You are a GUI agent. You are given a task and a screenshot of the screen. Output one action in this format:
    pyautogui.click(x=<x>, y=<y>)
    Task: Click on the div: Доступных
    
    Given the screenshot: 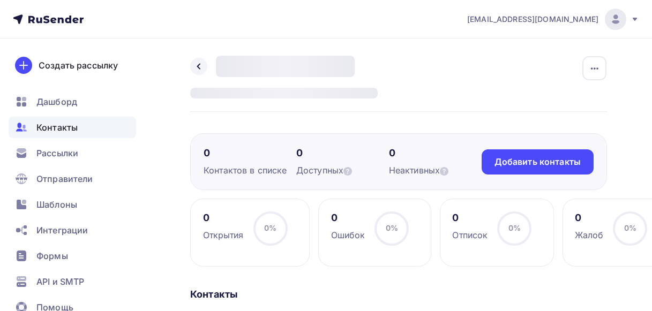 What is the action you would take?
    pyautogui.click(x=343, y=170)
    